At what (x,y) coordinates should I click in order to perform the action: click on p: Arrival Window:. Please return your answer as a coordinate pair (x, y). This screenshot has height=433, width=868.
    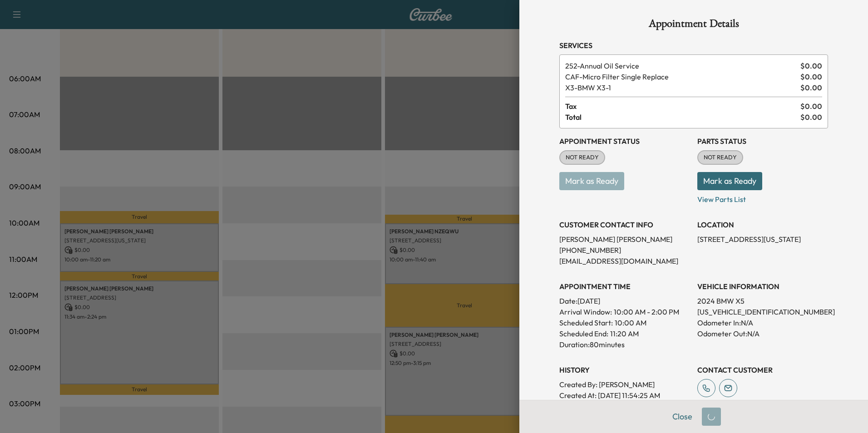
    Looking at the image, I should click on (625, 312).